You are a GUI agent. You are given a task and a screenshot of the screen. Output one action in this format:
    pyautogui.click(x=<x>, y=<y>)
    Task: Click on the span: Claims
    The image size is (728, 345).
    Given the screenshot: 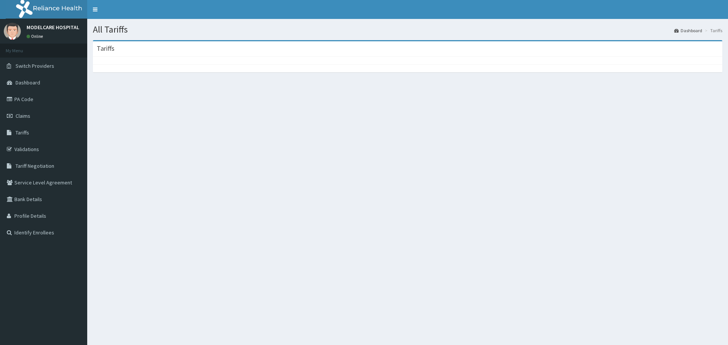 What is the action you would take?
    pyautogui.click(x=23, y=116)
    